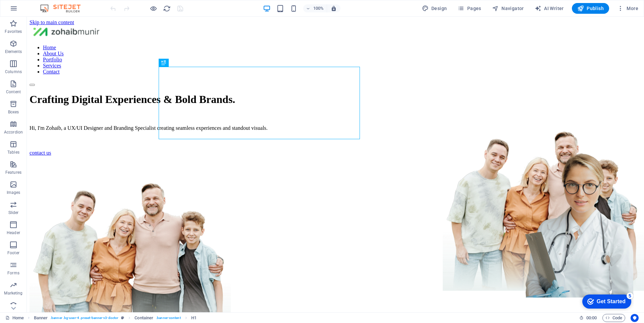 The image size is (644, 323). What do you see at coordinates (34, 11) in the screenshot?
I see `div: Get Started` at bounding box center [34, 11].